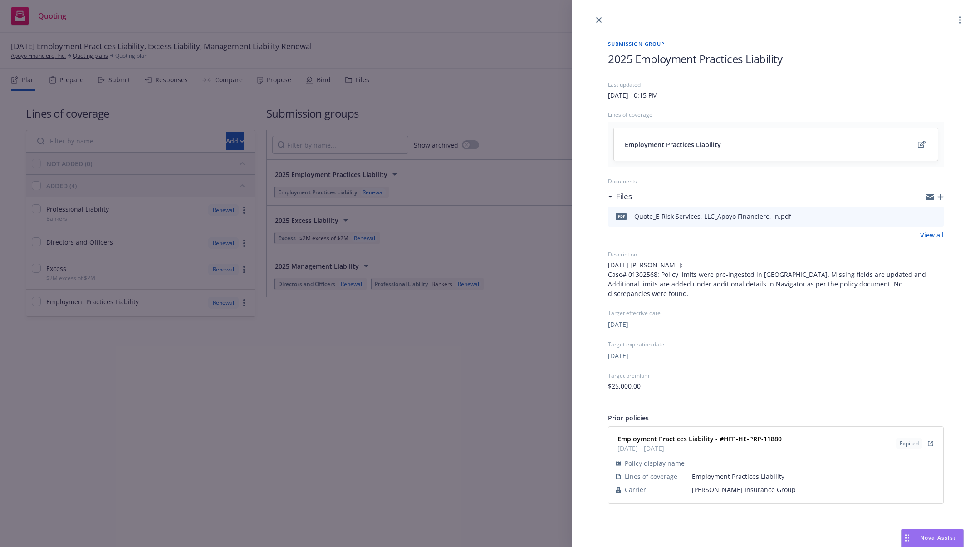 This screenshot has height=547, width=980. What do you see at coordinates (776, 85) in the screenshot?
I see `div: Last updated` at bounding box center [776, 85].